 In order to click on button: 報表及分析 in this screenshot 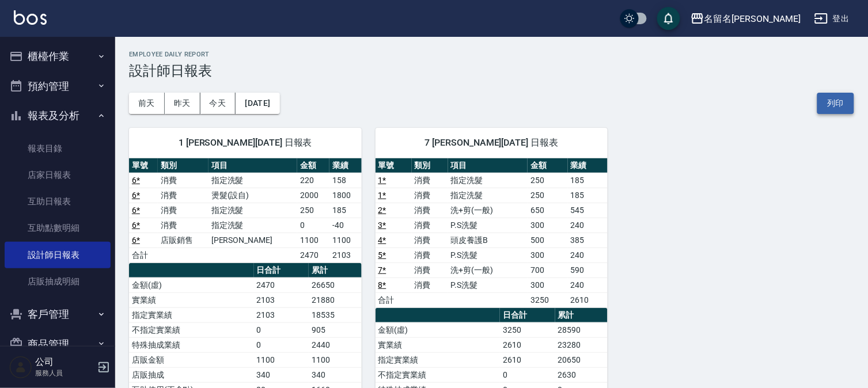, I will do `click(57, 115)`.